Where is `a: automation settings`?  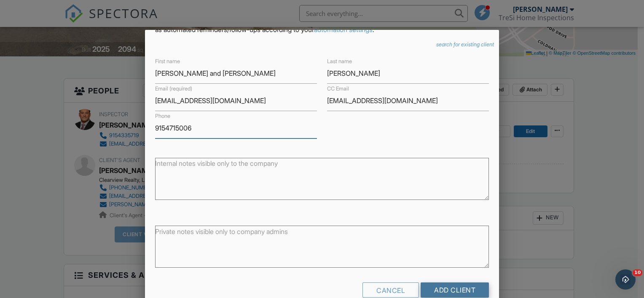 a: automation settings is located at coordinates (343, 29).